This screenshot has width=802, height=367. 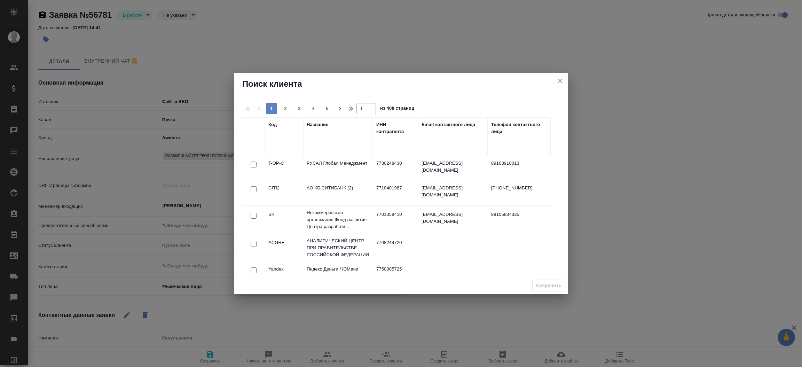 What do you see at coordinates (549, 286) in the screenshot?
I see `span: Выберите клиента` at bounding box center [549, 286].